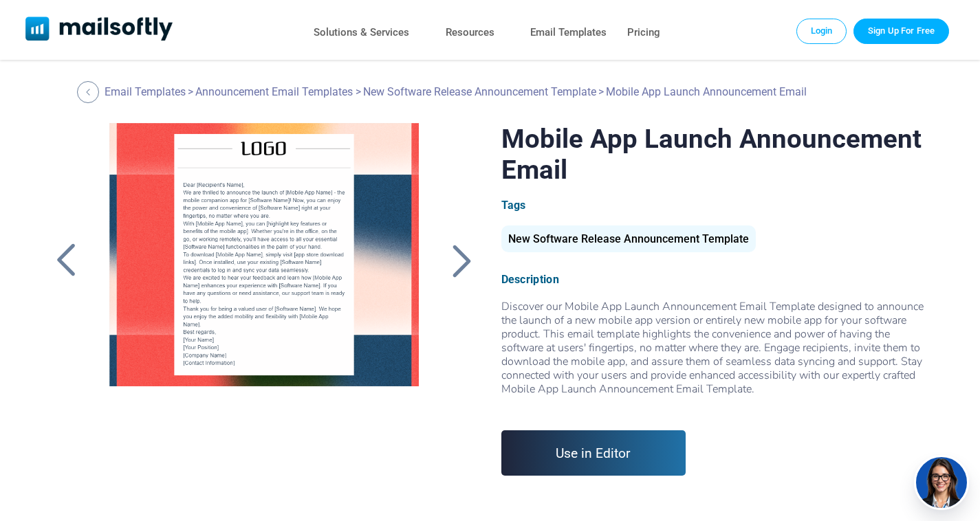  What do you see at coordinates (716, 154) in the screenshot?
I see `h1: Mobile App Launch Announcement Email` at bounding box center [716, 154].